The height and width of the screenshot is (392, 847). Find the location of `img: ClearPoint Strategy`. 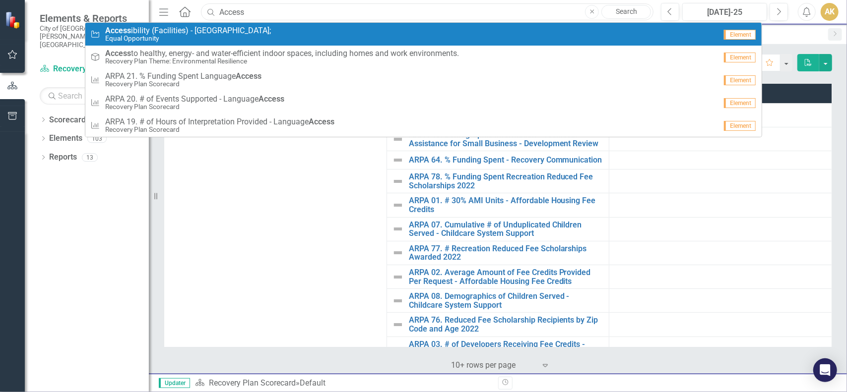

img: ClearPoint Strategy is located at coordinates (13, 19).